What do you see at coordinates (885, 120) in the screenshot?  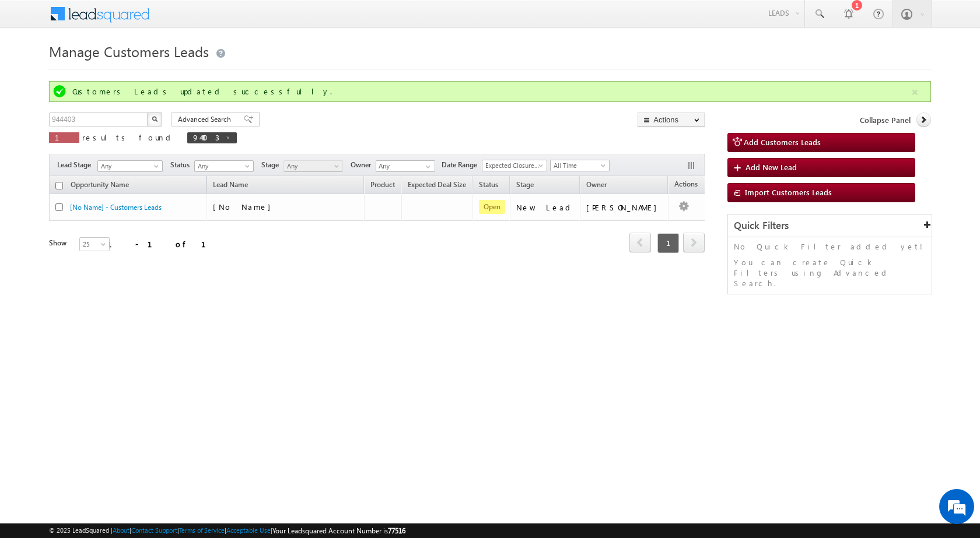 I see `span: Collapse Panel` at bounding box center [885, 120].